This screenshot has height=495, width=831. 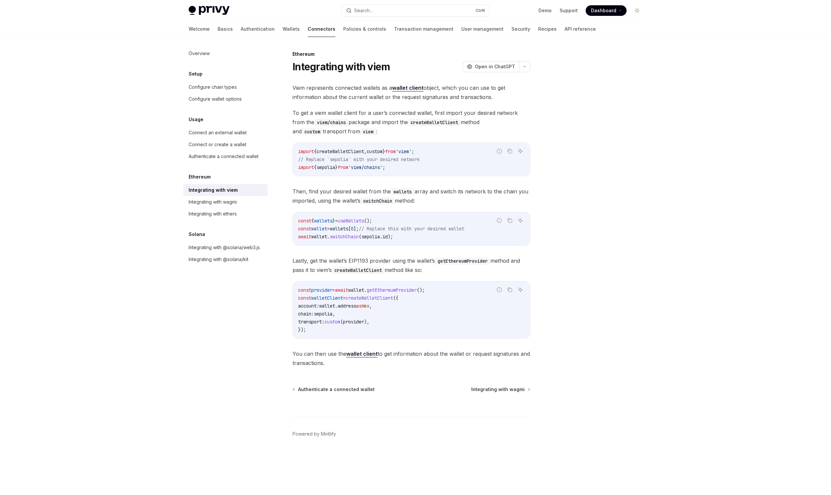 What do you see at coordinates (213, 214) in the screenshot?
I see `div: Integrating with ethers` at bounding box center [213, 214].